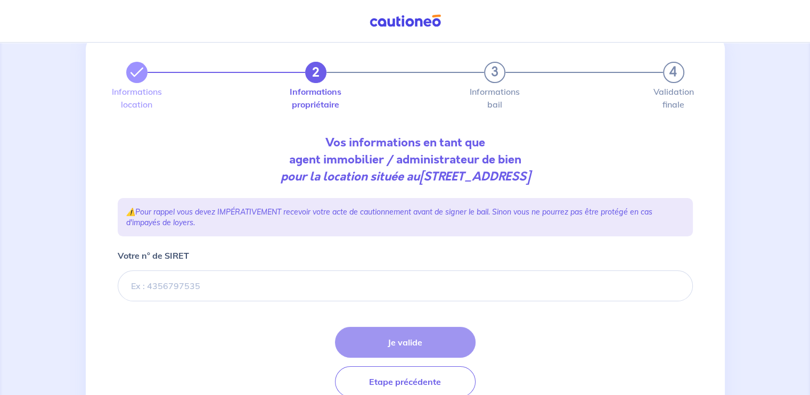 The height and width of the screenshot is (395, 810). Describe the element at coordinates (495, 98) in the screenshot. I see `label: Informations bail` at that location.